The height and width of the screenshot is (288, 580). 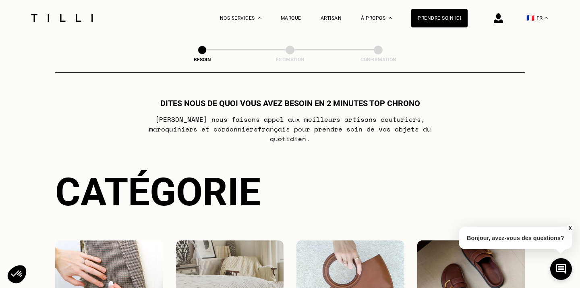 What do you see at coordinates (260, 18) in the screenshot?
I see `img: Menu déroulant` at bounding box center [260, 18].